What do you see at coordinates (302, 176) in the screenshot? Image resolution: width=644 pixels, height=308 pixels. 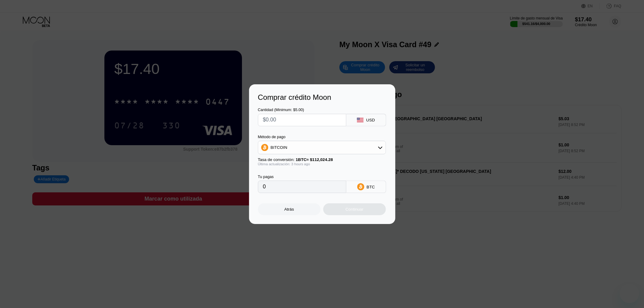 I see `div: Tu pagas` at bounding box center [302, 176].